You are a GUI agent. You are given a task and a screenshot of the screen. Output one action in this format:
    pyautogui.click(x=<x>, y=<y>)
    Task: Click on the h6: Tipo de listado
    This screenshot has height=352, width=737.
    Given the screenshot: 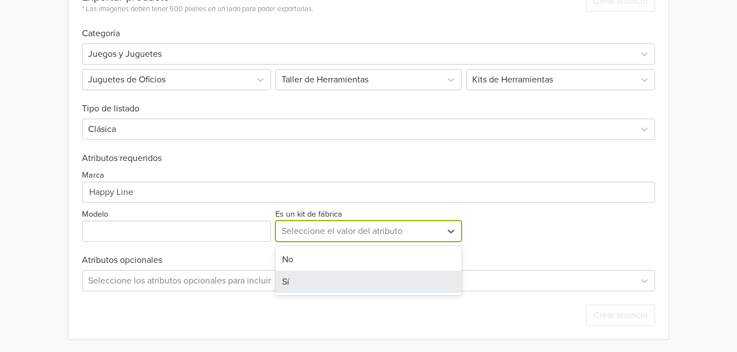 What is the action you would take?
    pyautogui.click(x=368, y=102)
    